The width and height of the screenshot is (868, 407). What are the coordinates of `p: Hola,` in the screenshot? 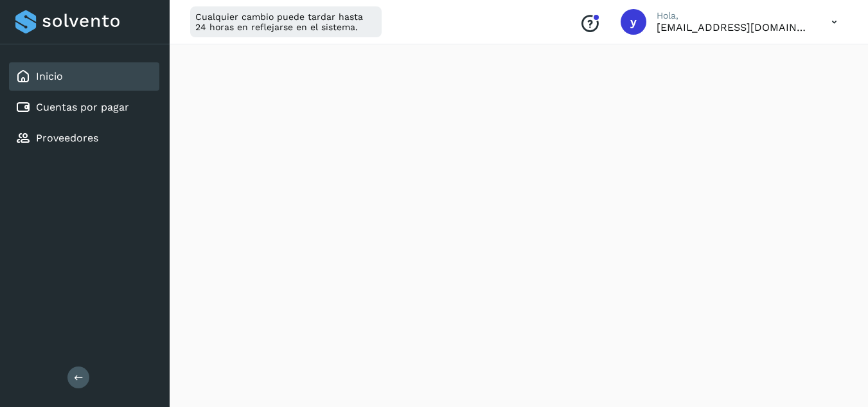 It's located at (734, 15).